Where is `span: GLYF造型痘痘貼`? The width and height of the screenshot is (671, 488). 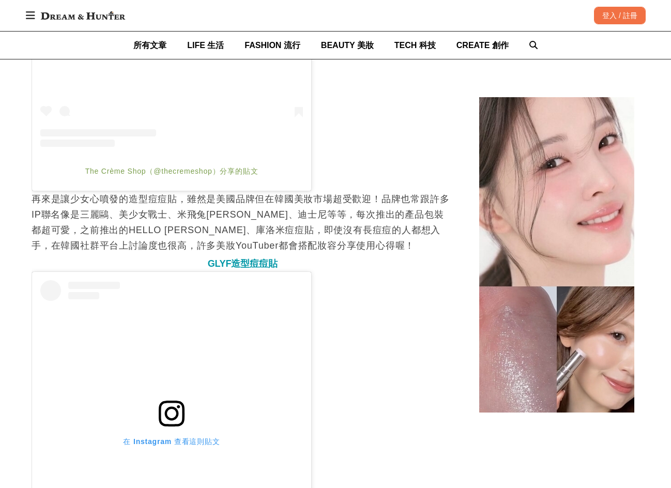 span: GLYF造型痘痘貼 is located at coordinates (242, 264).